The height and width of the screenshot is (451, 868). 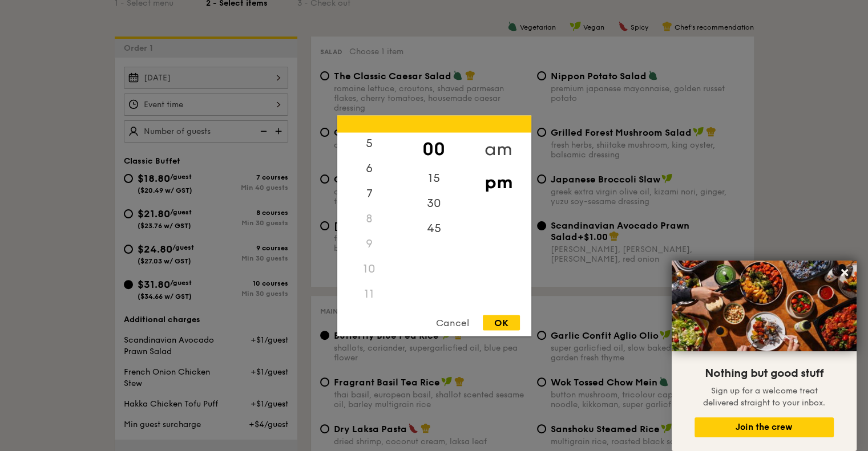 I want to click on div: 15, so click(x=434, y=178).